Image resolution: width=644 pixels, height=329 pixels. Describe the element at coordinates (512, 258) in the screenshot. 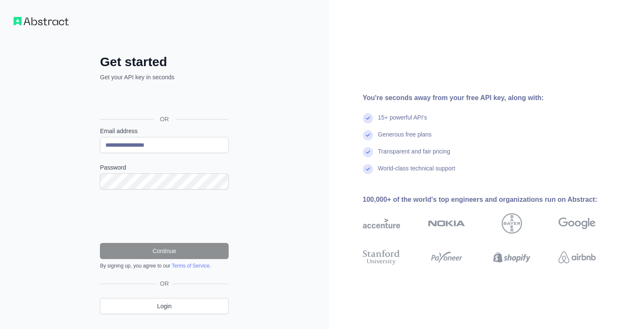

I see `img: shopify` at that location.